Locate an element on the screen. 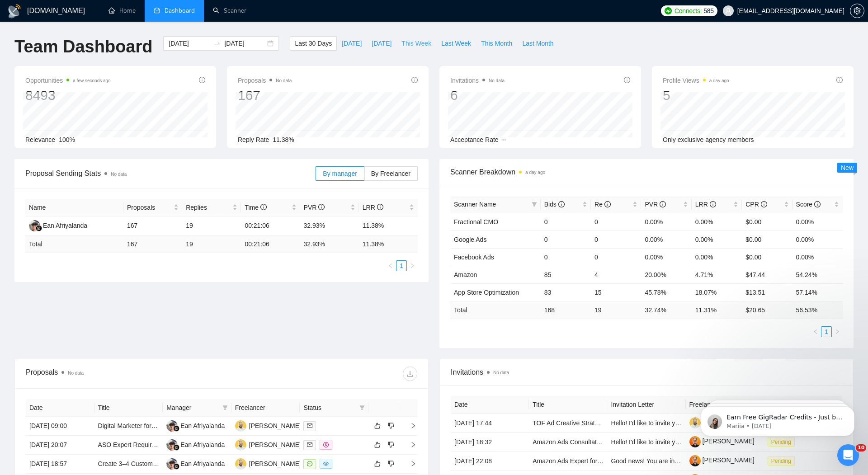 The width and height of the screenshot is (868, 475). div: message notification from Mariia, 2w ago. Earn Free GigRadar Credits - Just by Sharing Your Story... is located at coordinates (90, 34).